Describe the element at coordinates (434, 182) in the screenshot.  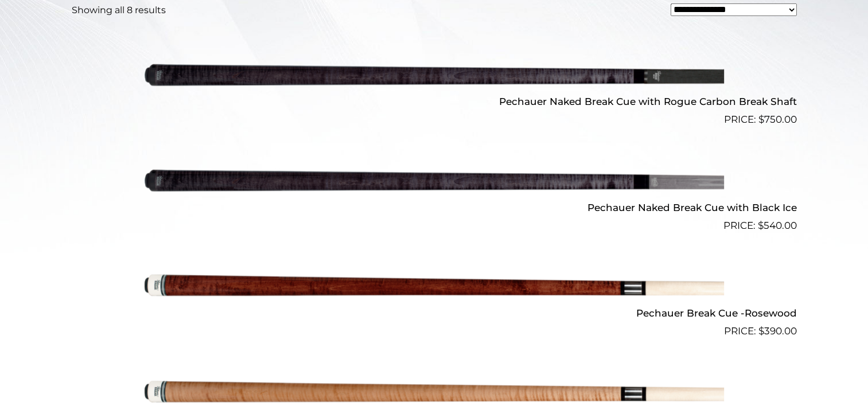
I see `a: Pechauer Naked Break Cue with Black Ice $540.00` at that location.